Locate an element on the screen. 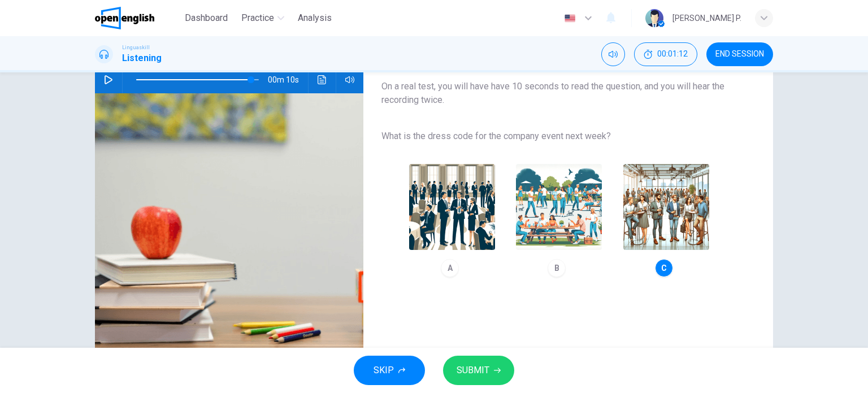  span: What is the dress code for the company event next week? is located at coordinates (558, 136).